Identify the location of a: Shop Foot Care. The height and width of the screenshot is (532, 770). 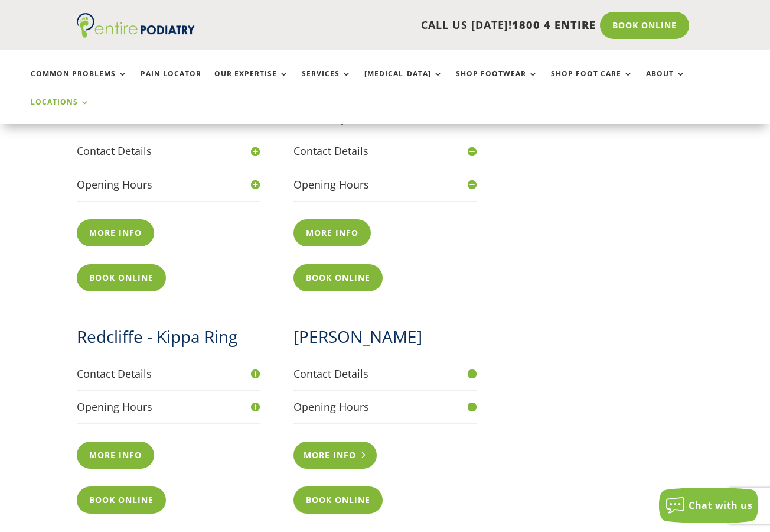
(592, 82).